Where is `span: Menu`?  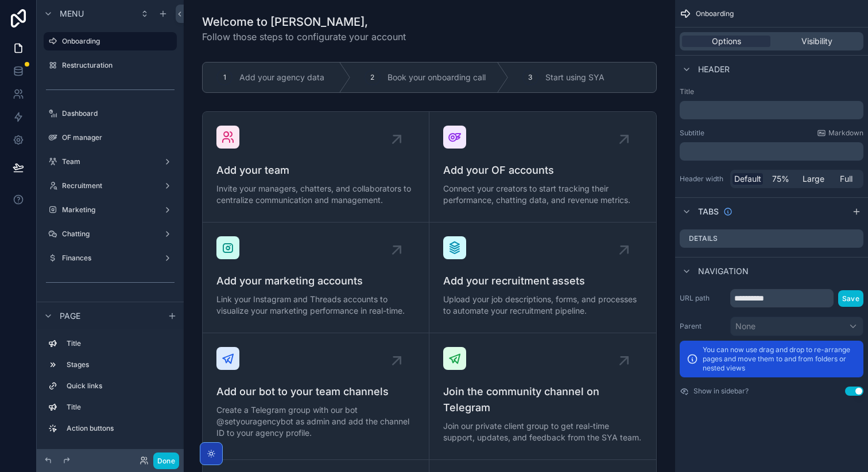
span: Menu is located at coordinates (72, 14).